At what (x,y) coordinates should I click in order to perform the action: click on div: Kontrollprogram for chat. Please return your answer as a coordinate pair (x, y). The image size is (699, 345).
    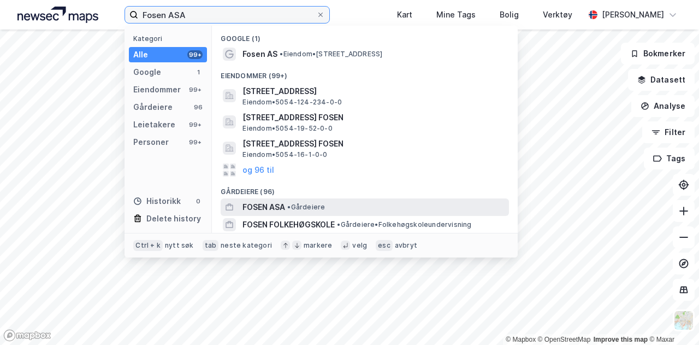
    Looking at the image, I should click on (672, 319).